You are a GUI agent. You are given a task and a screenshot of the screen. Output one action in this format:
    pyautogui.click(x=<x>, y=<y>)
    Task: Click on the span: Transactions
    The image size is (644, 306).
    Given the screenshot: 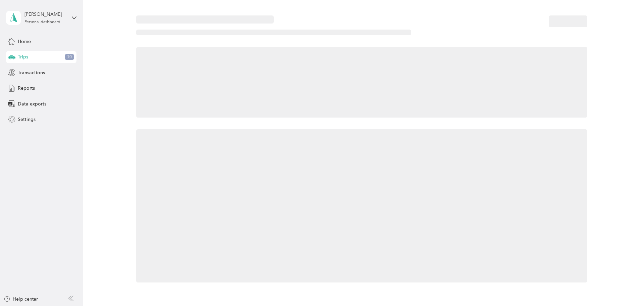 What is the action you would take?
    pyautogui.click(x=31, y=72)
    